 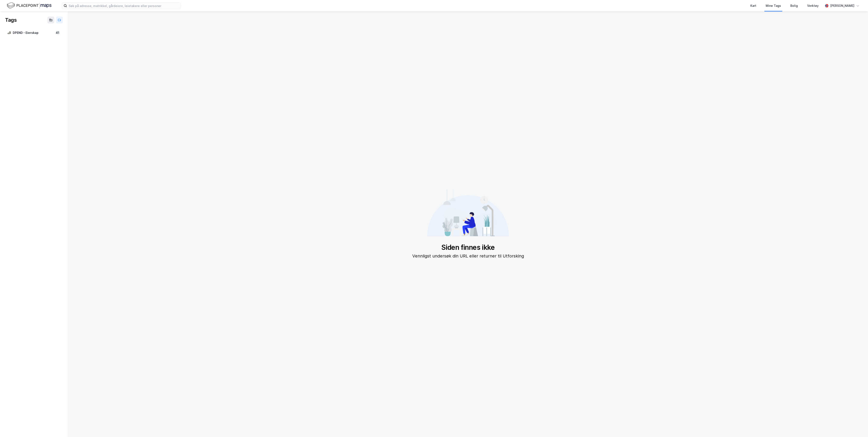 I want to click on div: DPEND - Eierskap, so click(x=33, y=33).